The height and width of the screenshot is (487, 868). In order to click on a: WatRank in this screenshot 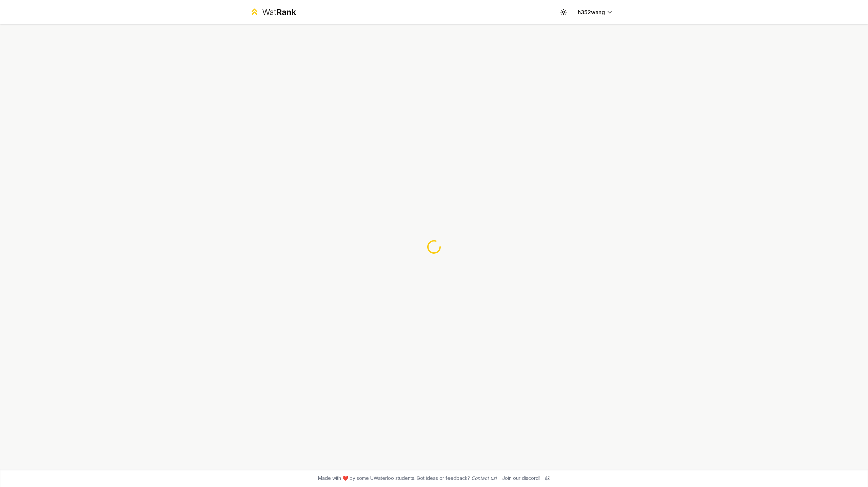, I will do `click(273, 13)`.